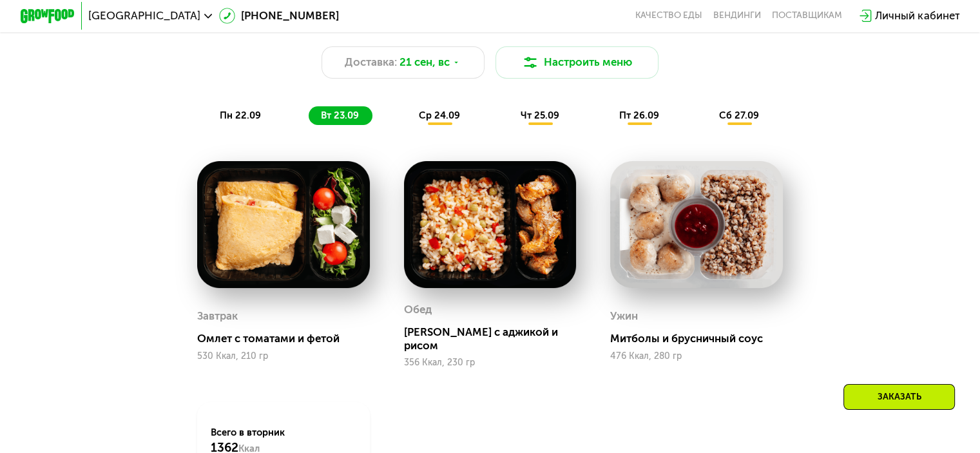  I want to click on span: 21 сен, вс, so click(425, 62).